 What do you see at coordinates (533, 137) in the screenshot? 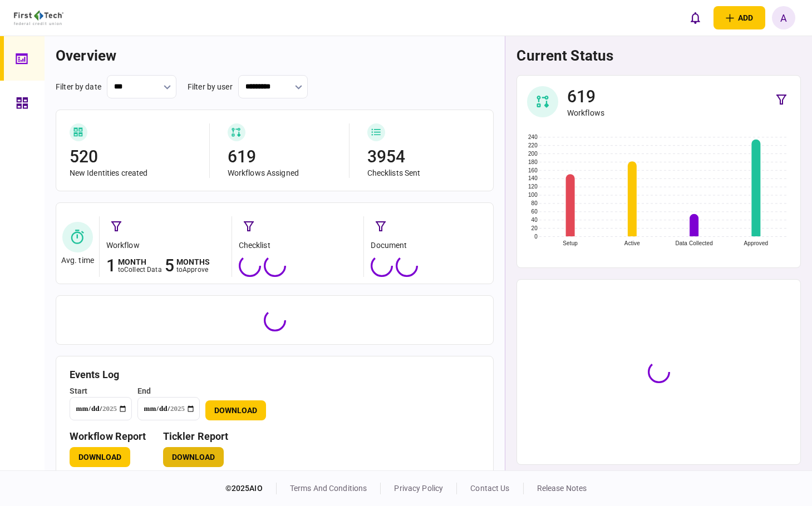
I see `text: 240` at bounding box center [533, 137].